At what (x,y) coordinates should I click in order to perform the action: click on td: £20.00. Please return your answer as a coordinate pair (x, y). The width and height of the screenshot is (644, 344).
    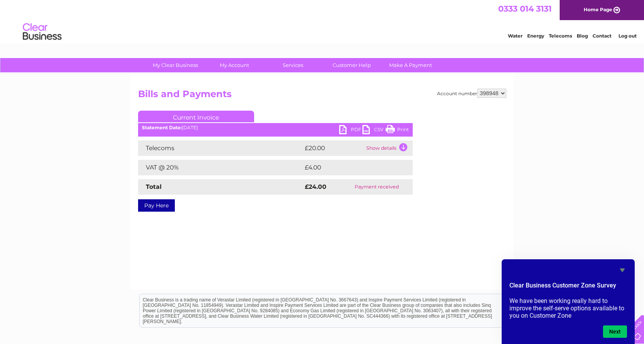
    Looking at the image, I should click on (333, 148).